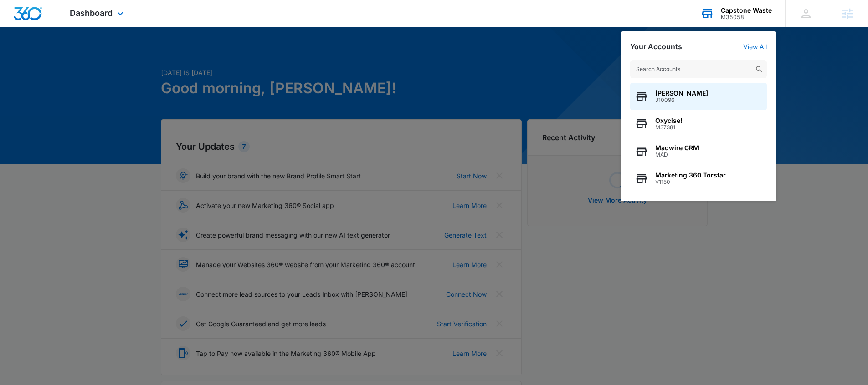  Describe the element at coordinates (755, 46) in the screenshot. I see `a: View All` at that location.